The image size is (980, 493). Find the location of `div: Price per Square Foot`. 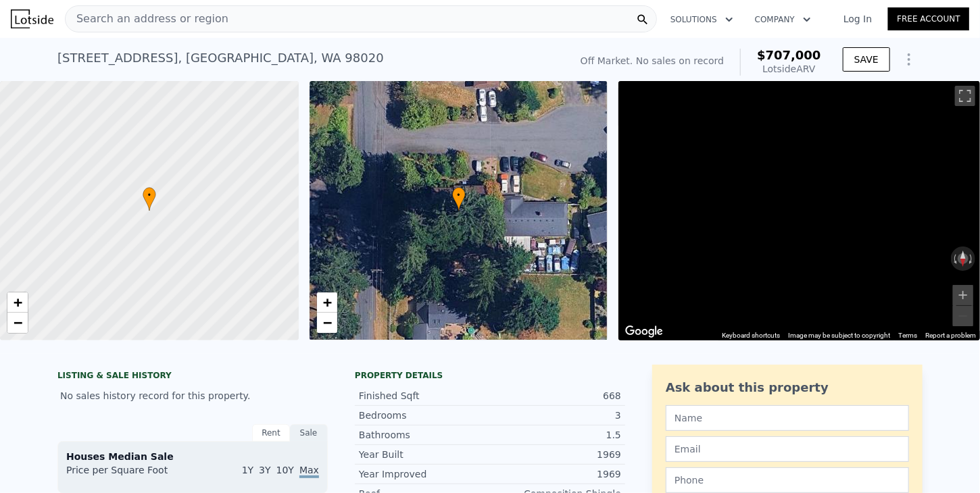

div: Price per Square Foot is located at coordinates (129, 475).